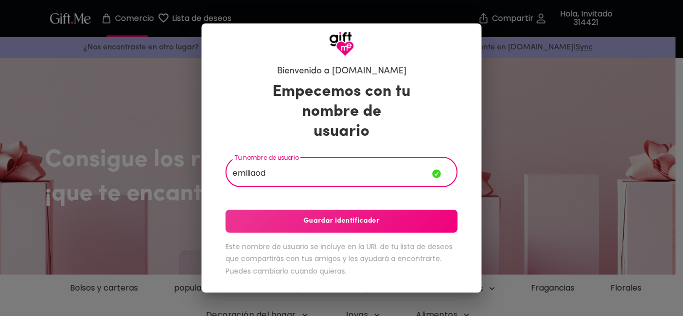 This screenshot has height=316, width=683. What do you see at coordinates (341, 221) in the screenshot?
I see `button: Guardar identificador` at bounding box center [341, 221].